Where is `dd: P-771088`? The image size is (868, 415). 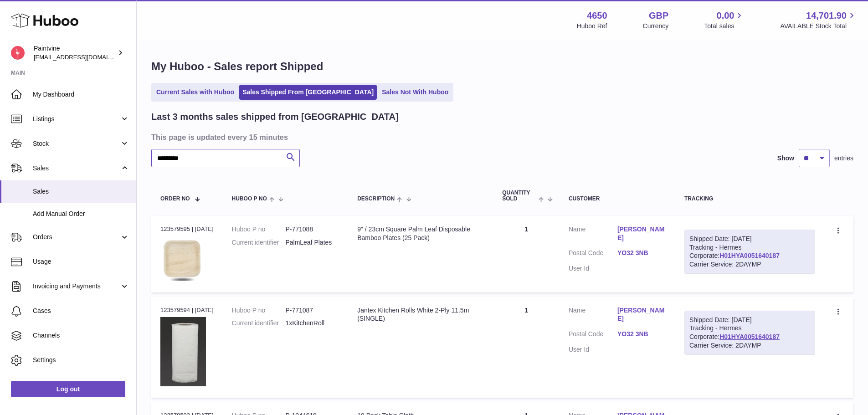 dd: P-771088 is located at coordinates (312, 229).